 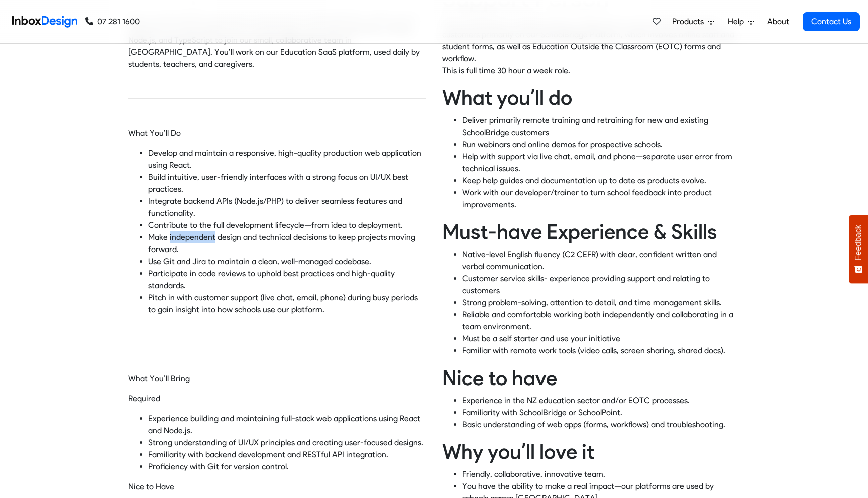 I want to click on p: What You’ll Do, so click(x=277, y=133).